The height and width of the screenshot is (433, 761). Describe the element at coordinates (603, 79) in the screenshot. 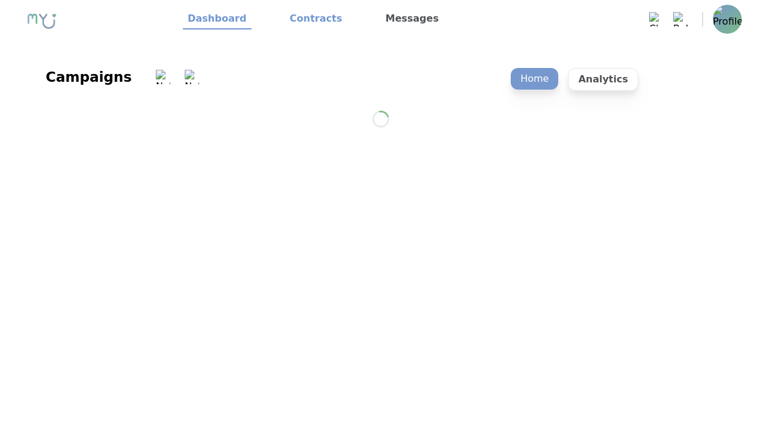

I see `p: Analytics` at that location.